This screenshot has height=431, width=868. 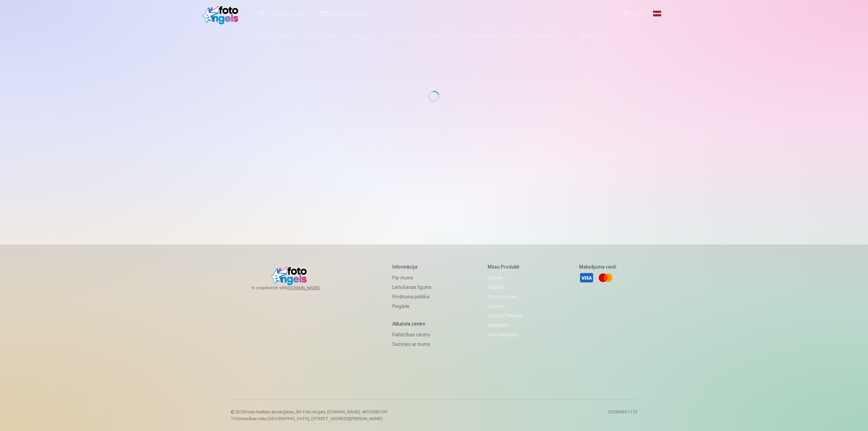 I want to click on a: Lietošanas līgums, so click(x=412, y=287).